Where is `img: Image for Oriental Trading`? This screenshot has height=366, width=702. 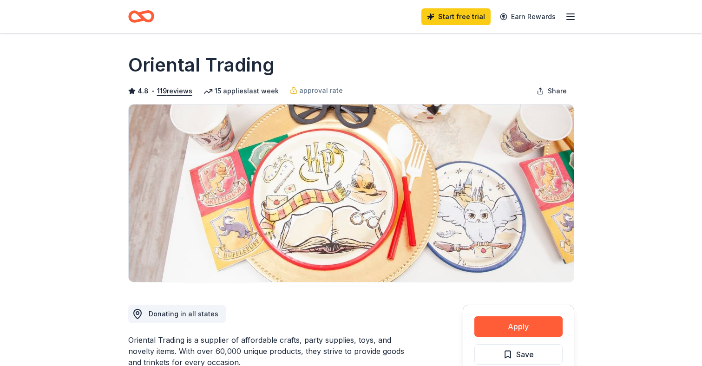
img: Image for Oriental Trading is located at coordinates (351, 193).